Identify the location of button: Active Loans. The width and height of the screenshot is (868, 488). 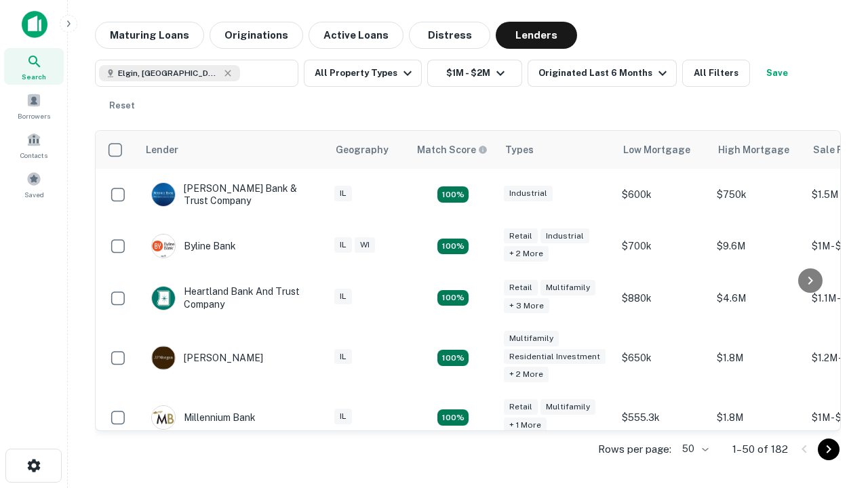
(356, 35).